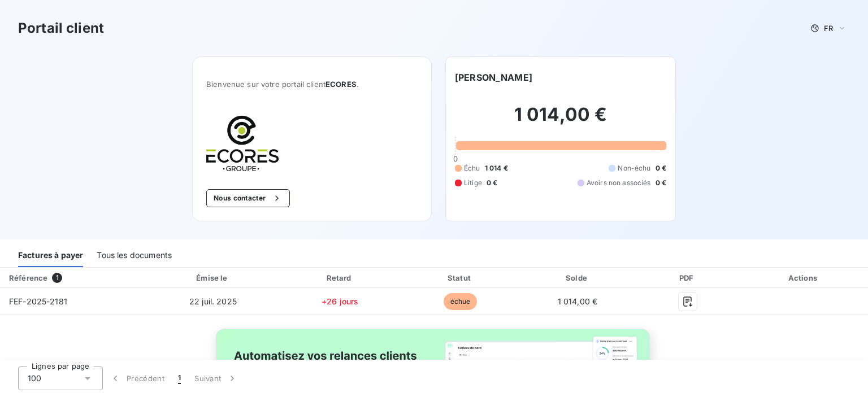  Describe the element at coordinates (28, 278) in the screenshot. I see `div: Référence` at that location.